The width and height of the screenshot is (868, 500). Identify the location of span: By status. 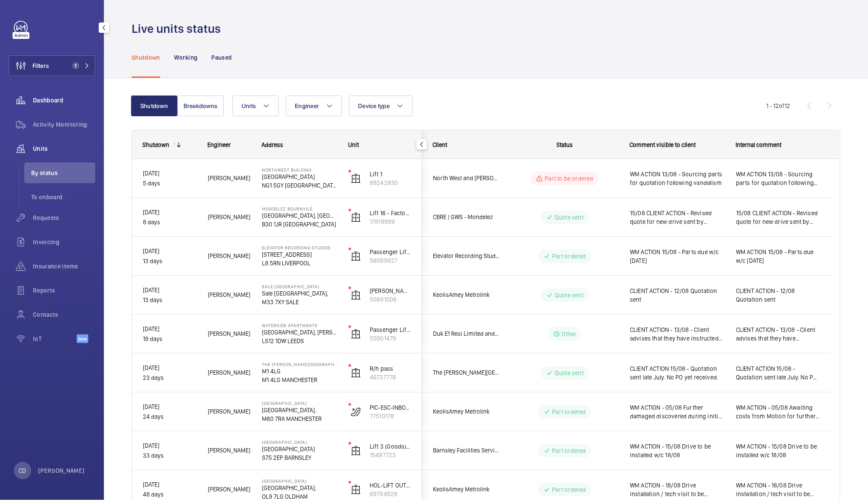
(63, 173).